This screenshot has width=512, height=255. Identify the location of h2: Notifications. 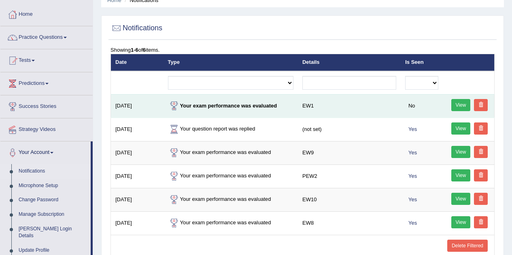
(136, 28).